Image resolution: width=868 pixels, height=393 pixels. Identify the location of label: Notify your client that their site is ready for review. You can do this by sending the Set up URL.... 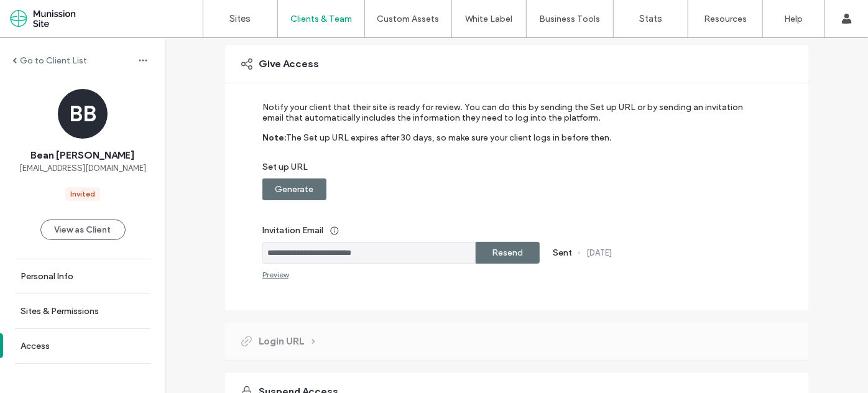
(508, 117).